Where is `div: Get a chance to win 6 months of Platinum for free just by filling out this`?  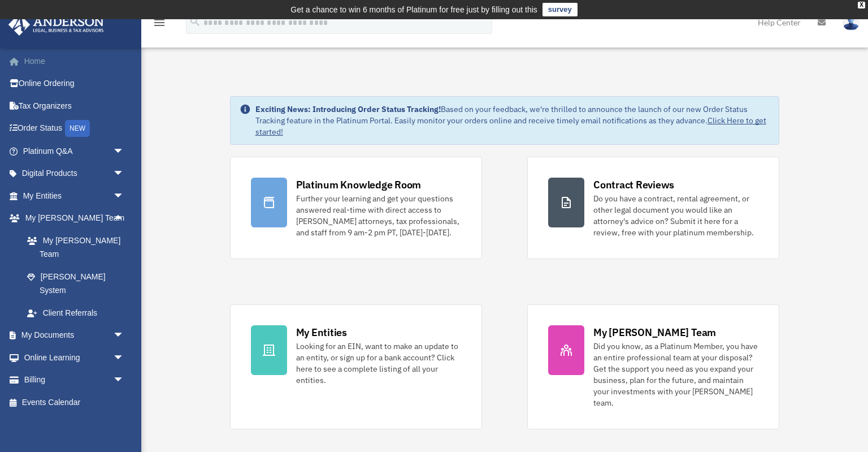 div: Get a chance to win 6 months of Platinum for free just by filling out this is located at coordinates (413, 10).